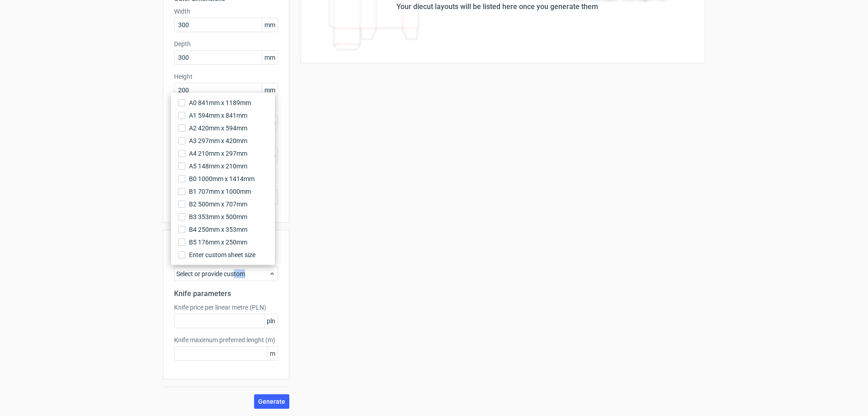  Describe the element at coordinates (272, 353) in the screenshot. I see `span: m` at that location.